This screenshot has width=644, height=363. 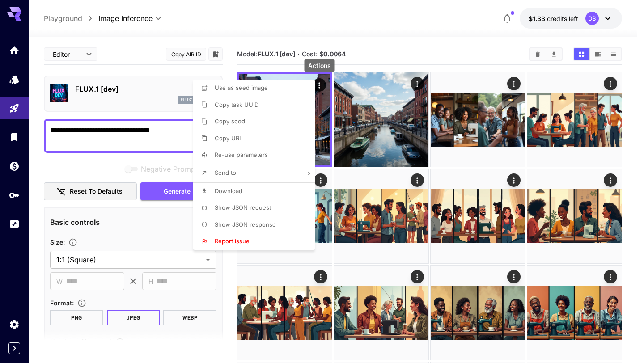 What do you see at coordinates (241, 155) in the screenshot?
I see `span: Re-use parameters` at bounding box center [241, 155].